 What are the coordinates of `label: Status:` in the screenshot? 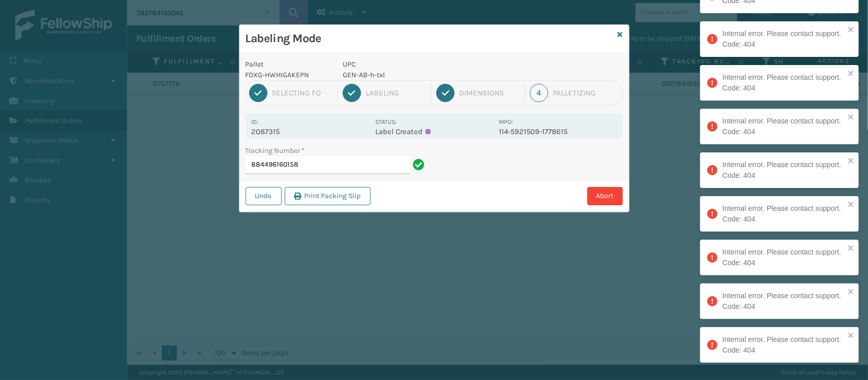 It's located at (386, 122).